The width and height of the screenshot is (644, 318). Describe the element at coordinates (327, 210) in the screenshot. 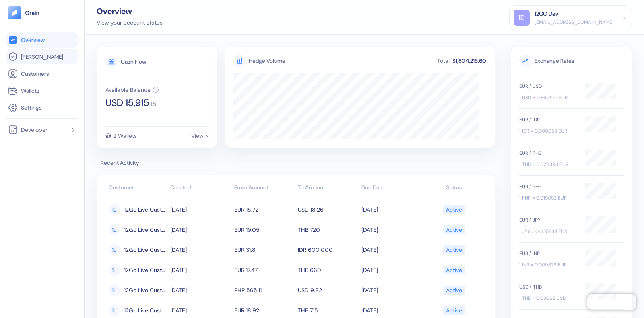

I see `td: USD 18.26` at that location.